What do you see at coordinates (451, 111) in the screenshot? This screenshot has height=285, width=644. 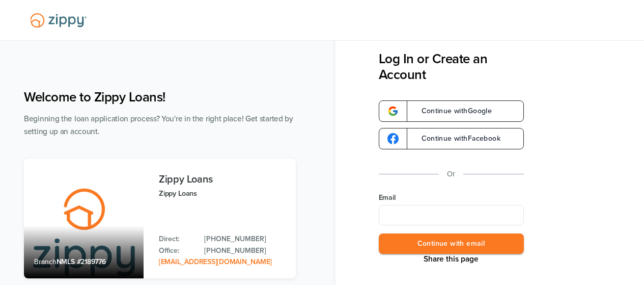 I see `a: google-logoContinue withGoogle` at bounding box center [451, 111].